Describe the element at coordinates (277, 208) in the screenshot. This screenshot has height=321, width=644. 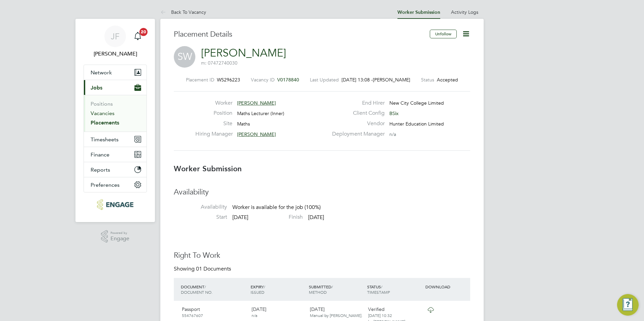
I see `span: Worker is available for the job (100%)` at that location.